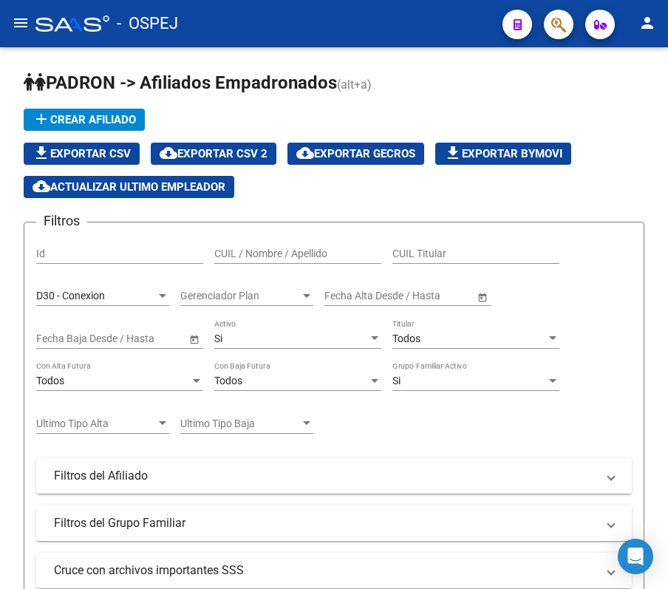  Describe the element at coordinates (84, 120) in the screenshot. I see `span: Crear Afiliado` at that location.